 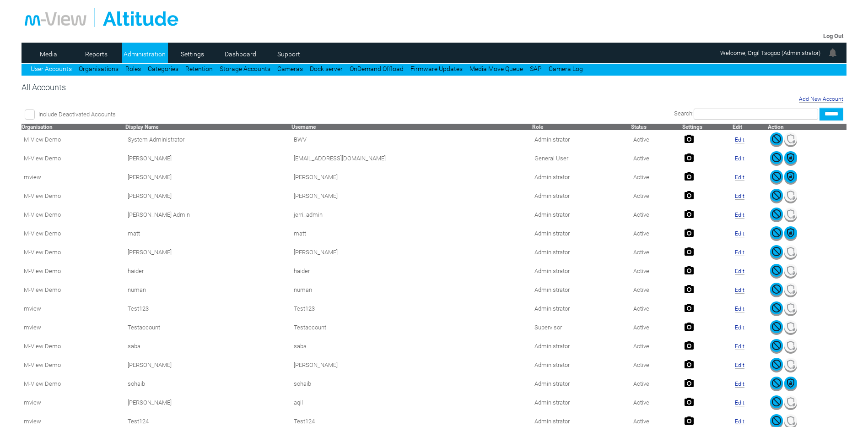 I want to click on a: Settings, so click(x=192, y=54).